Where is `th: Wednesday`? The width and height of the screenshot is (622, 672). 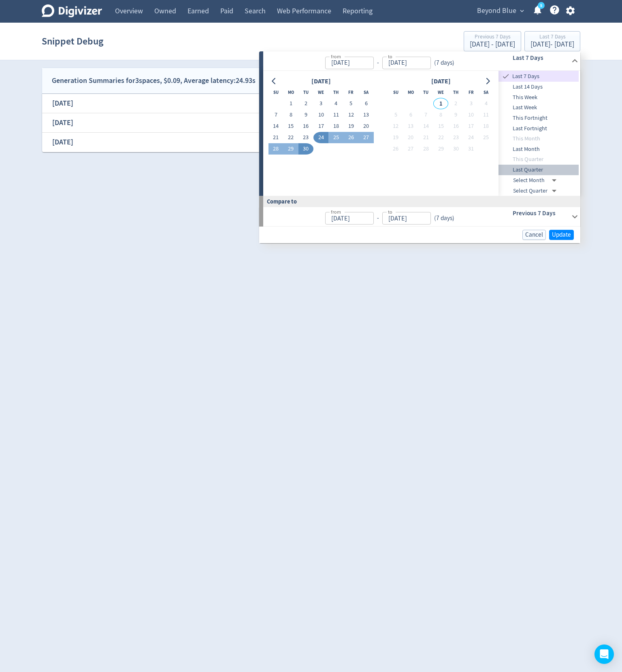
th: Wednesday is located at coordinates (321, 92).